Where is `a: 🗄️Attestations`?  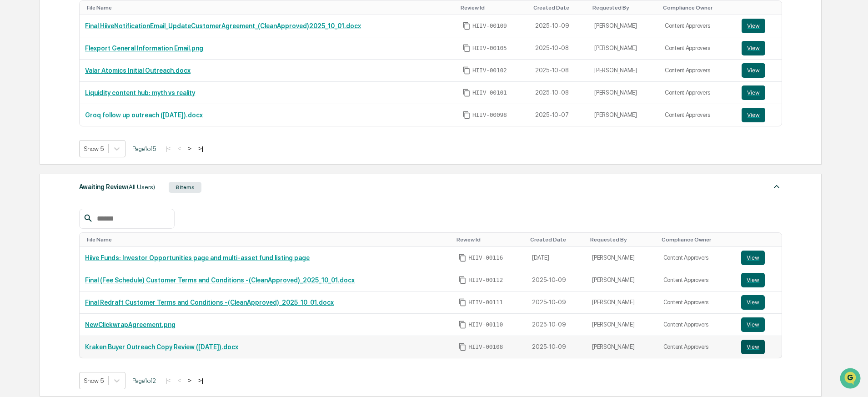 a: 🗄️Attestations is located at coordinates (89, 119).